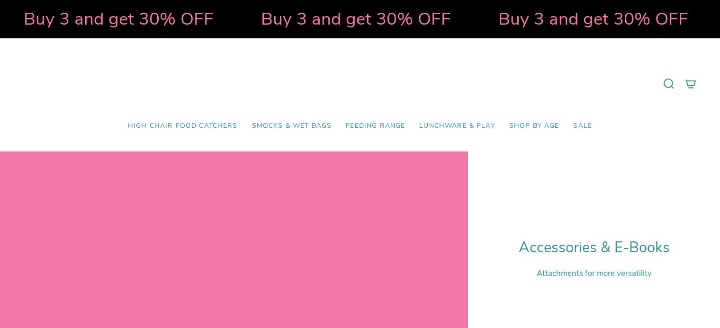  Describe the element at coordinates (456, 126) in the screenshot. I see `div: Lunchware & Play` at that location.